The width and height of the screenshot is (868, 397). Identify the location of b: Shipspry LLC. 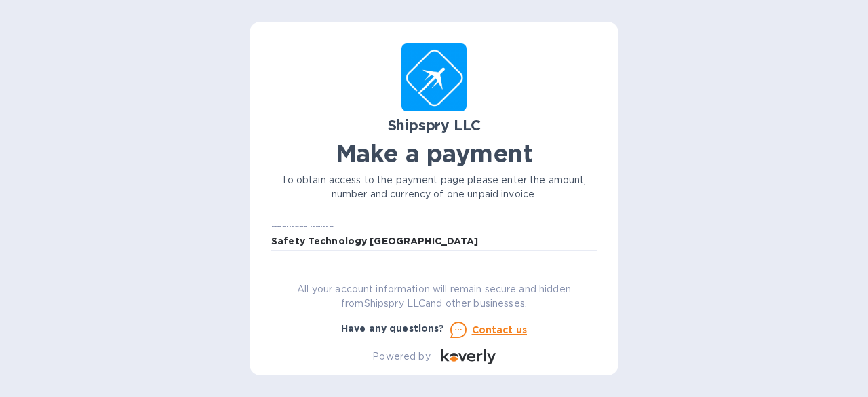
(434, 125).